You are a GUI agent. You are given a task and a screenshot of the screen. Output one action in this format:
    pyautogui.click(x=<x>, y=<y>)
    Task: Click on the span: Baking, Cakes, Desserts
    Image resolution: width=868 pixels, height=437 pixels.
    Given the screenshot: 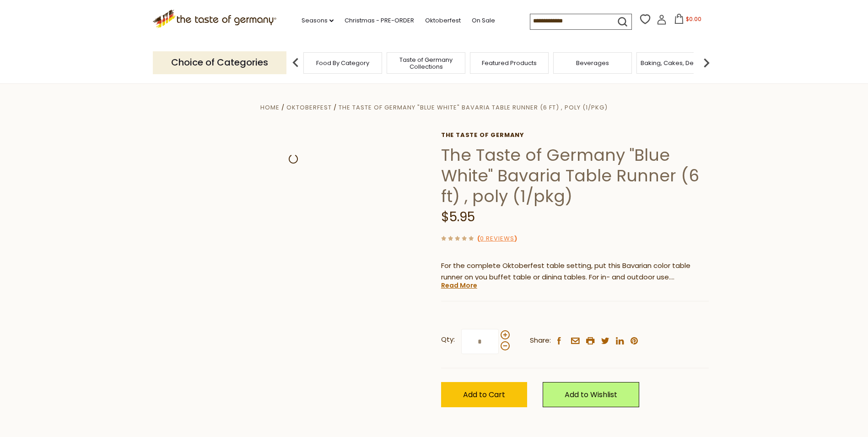 What is the action you would take?
    pyautogui.click(x=676, y=63)
    